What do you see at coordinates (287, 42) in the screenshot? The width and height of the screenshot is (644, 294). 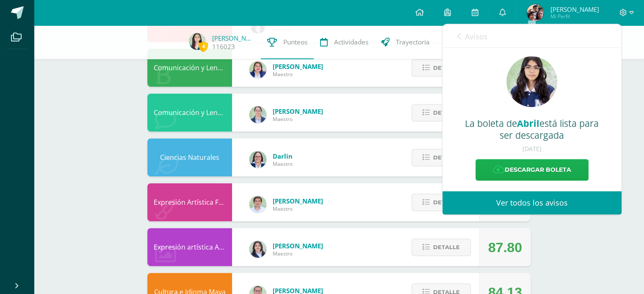 I see `a: Punteos` at bounding box center [287, 42].